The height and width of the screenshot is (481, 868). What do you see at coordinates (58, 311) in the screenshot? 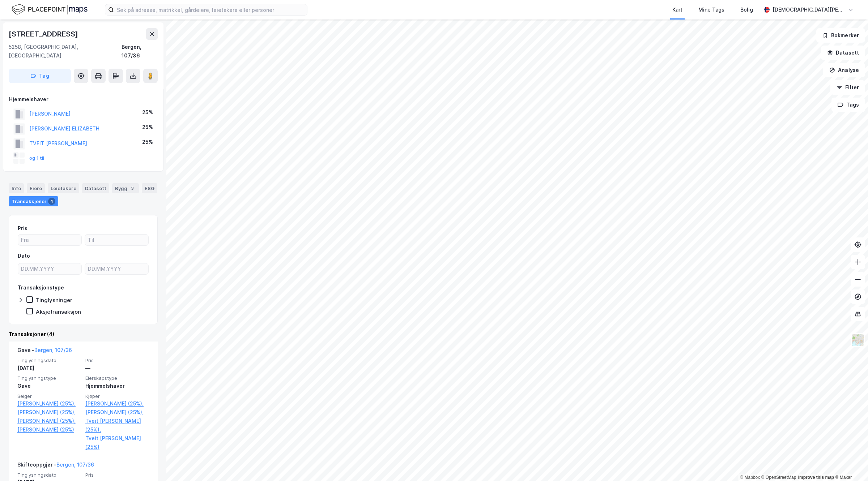
I see `div: Aksjetransaksjon` at bounding box center [58, 311].